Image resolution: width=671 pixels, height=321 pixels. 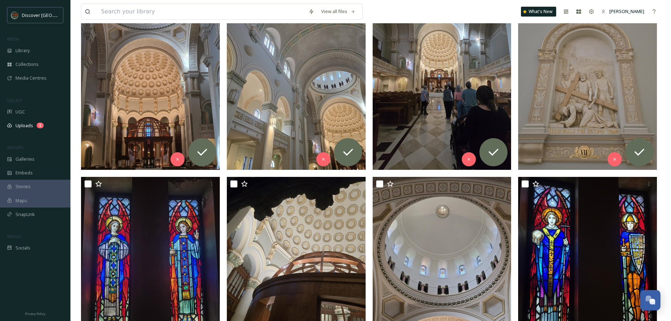 I want to click on span: Media Centres, so click(x=31, y=78).